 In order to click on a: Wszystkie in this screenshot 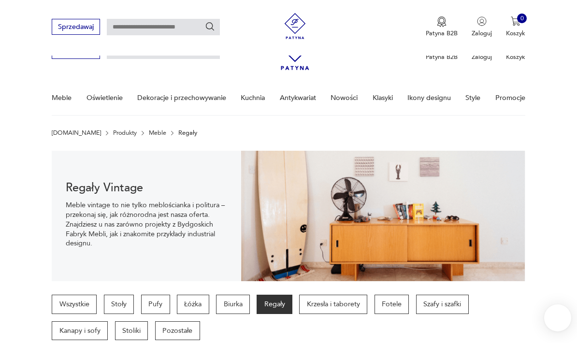, I will do `click(74, 305)`.